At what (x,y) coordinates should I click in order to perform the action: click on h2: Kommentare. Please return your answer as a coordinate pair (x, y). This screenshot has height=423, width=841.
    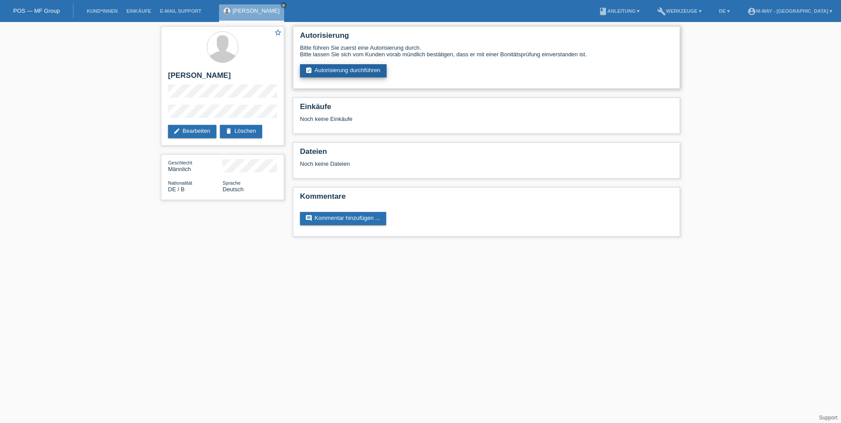
    Looking at the image, I should click on (486, 199).